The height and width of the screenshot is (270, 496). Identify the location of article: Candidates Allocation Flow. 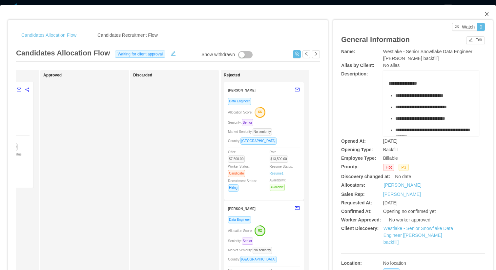
(63, 53).